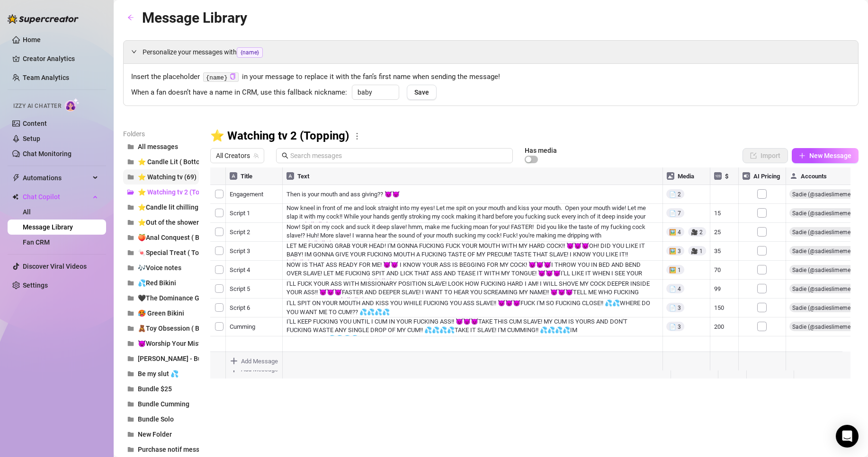 This screenshot has width=868, height=457. Describe the element at coordinates (161, 328) in the screenshot. I see `button: 🧸Toy Obsession ( Bottoming )` at that location.